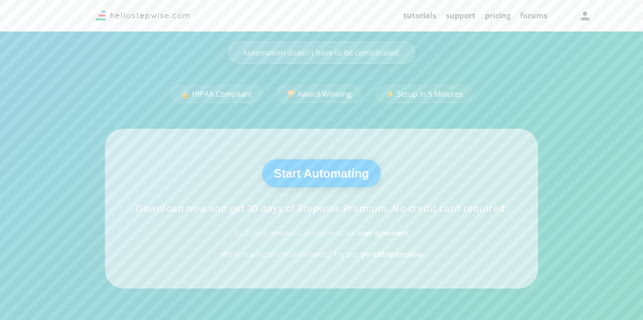 This screenshot has width=643, height=320. I want to click on a: Stepwise, so click(143, 18).